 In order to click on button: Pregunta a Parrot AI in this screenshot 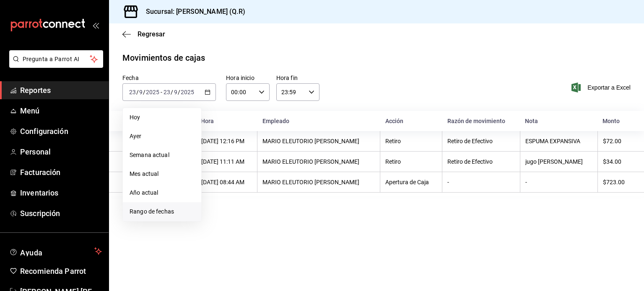, I will do `click(56, 59)`.